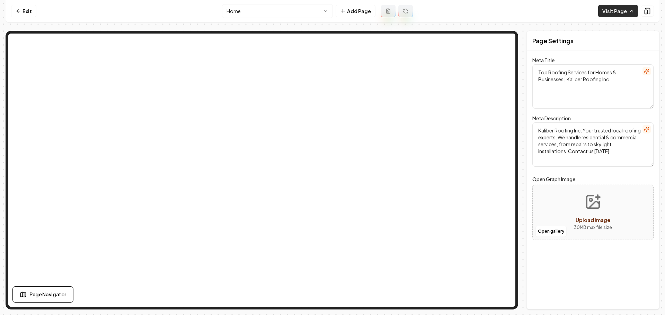  What do you see at coordinates (24, 11) in the screenshot?
I see `a: Exit` at bounding box center [24, 11].